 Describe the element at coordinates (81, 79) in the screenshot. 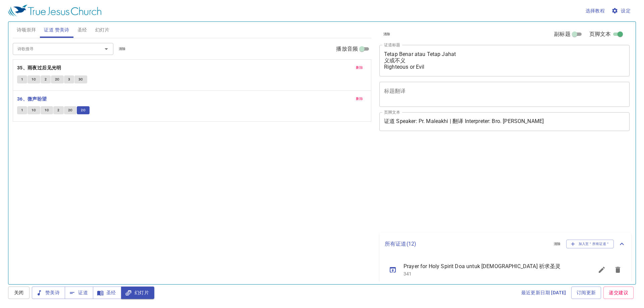

I see `button: 3C` at that location.